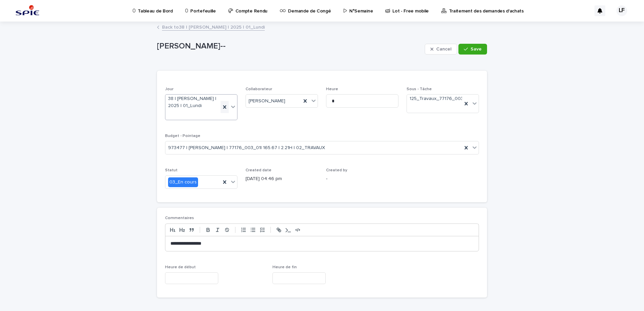 This screenshot has width=644, height=311. What do you see at coordinates (419, 89) in the screenshot?
I see `span: Sous - Tâche` at bounding box center [419, 89].